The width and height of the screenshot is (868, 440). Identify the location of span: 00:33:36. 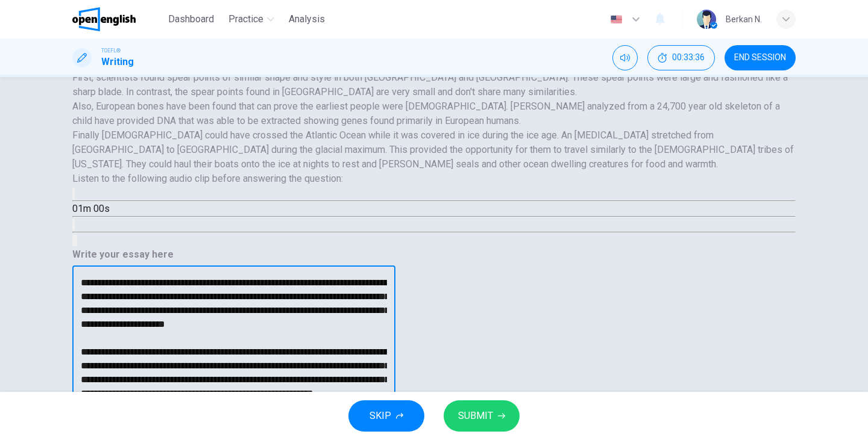
(688, 58).